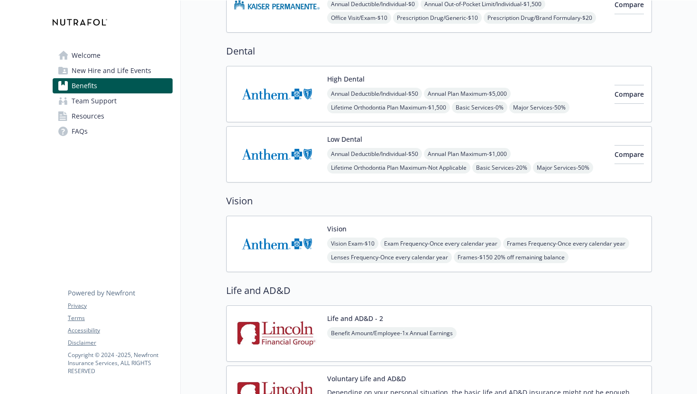 This screenshot has height=394, width=697. Describe the element at coordinates (566, 243) in the screenshot. I see `span: Frames Frequency - Once every calendar year` at that location.